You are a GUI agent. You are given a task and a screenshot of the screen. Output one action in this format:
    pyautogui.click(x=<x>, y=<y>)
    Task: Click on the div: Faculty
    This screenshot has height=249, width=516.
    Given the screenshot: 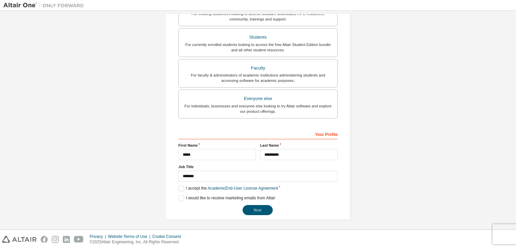 What is the action you would take?
    pyautogui.click(x=258, y=68)
    